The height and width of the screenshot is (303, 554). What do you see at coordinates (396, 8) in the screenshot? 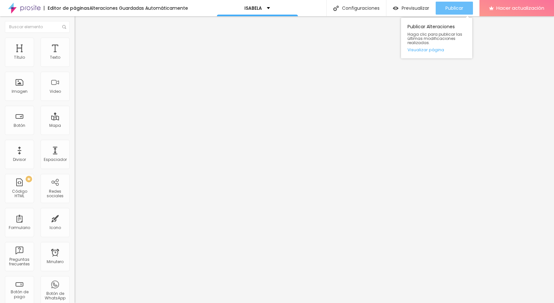
I see `img: view-1.svg` at bounding box center [396, 8].